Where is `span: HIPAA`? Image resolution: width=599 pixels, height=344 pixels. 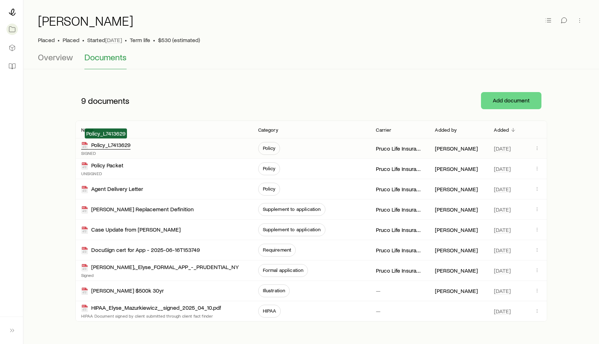 span: HIPAA is located at coordinates (269, 311).